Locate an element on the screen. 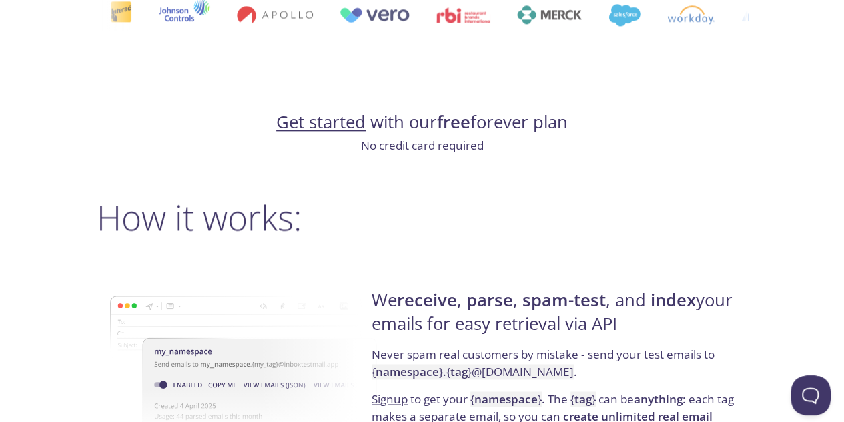 This screenshot has height=422, width=844. strong: index is located at coordinates (673, 299).